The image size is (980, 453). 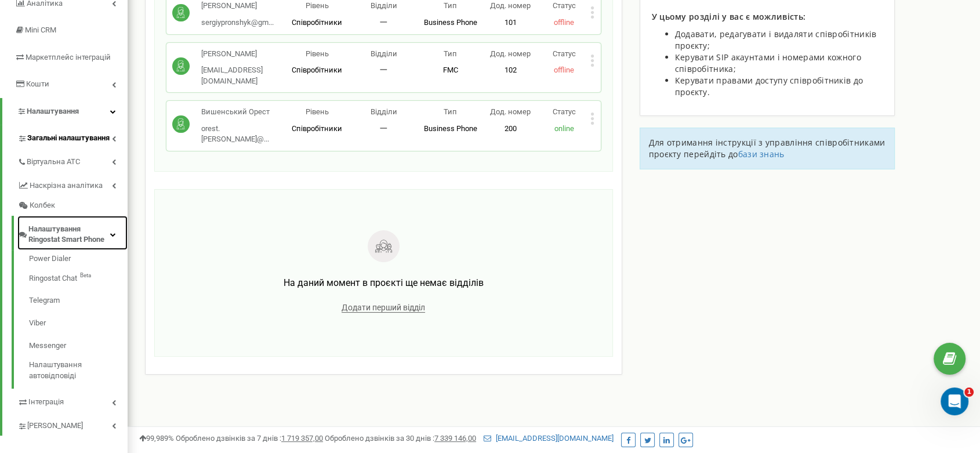 I want to click on span: Віртуальна АТС, so click(x=54, y=162).